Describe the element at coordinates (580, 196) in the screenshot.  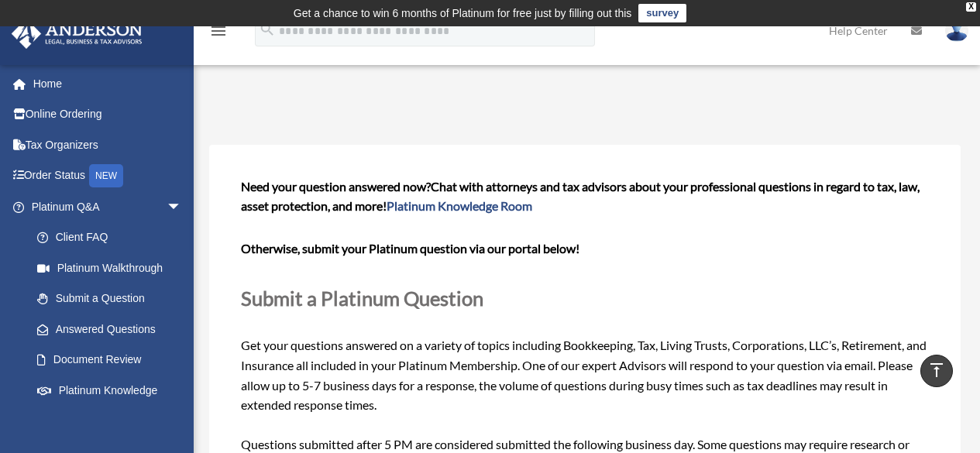
I see `span: Chat with attorneys and tax advisors about your professional questions in regard to tax, law, ass...` at that location.